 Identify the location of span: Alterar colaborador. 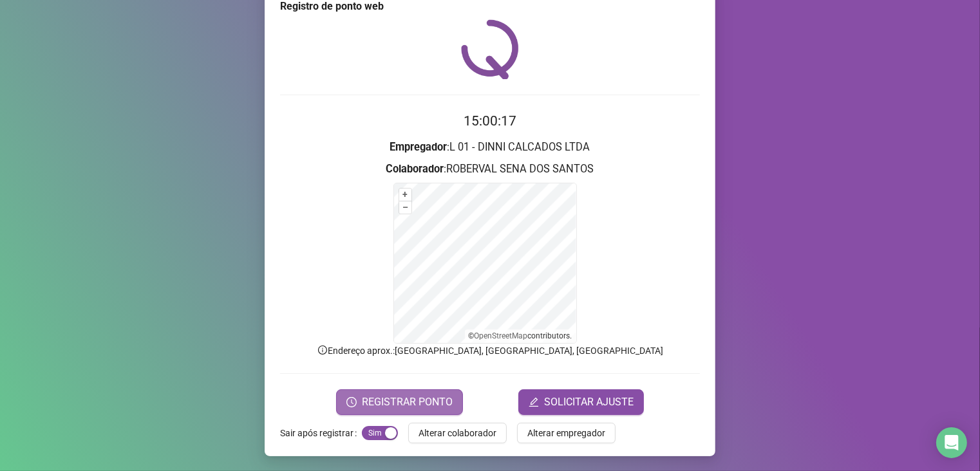
(457, 433).